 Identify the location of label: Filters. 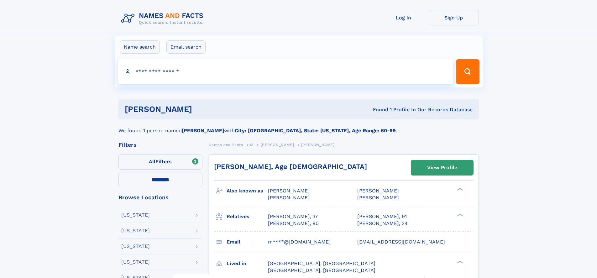
(160, 162).